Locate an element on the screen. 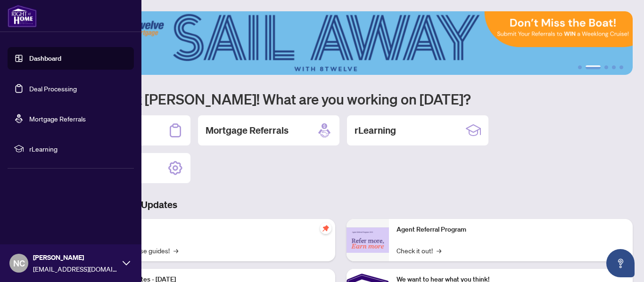 The image size is (644, 282). p: Self-Help is located at coordinates (213, 230).